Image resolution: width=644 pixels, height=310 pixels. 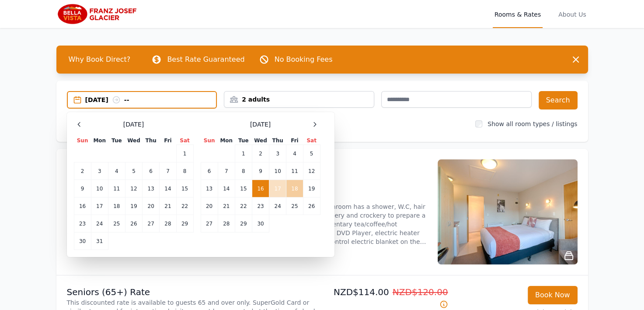 I want to click on button: Book Now, so click(x=553, y=295).